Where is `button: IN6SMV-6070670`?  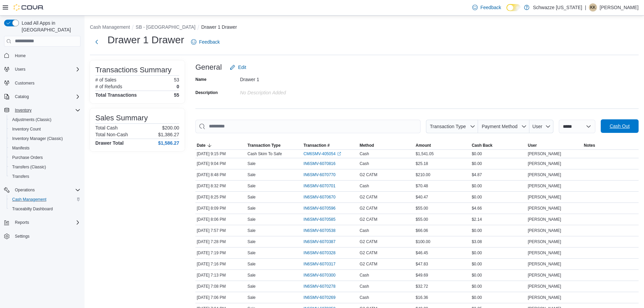 button: IN6SMV-6070670 is located at coordinates (323, 197).